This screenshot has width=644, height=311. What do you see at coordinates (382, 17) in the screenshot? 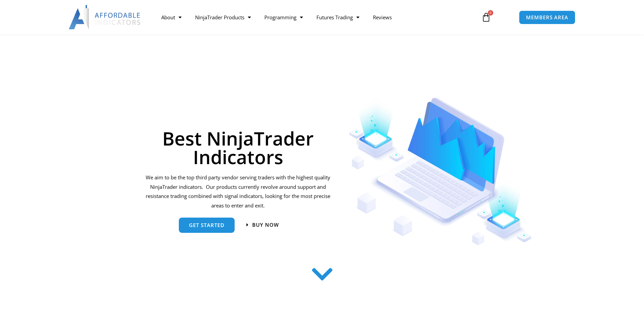
I see `a: Reviews` at bounding box center [382, 17].